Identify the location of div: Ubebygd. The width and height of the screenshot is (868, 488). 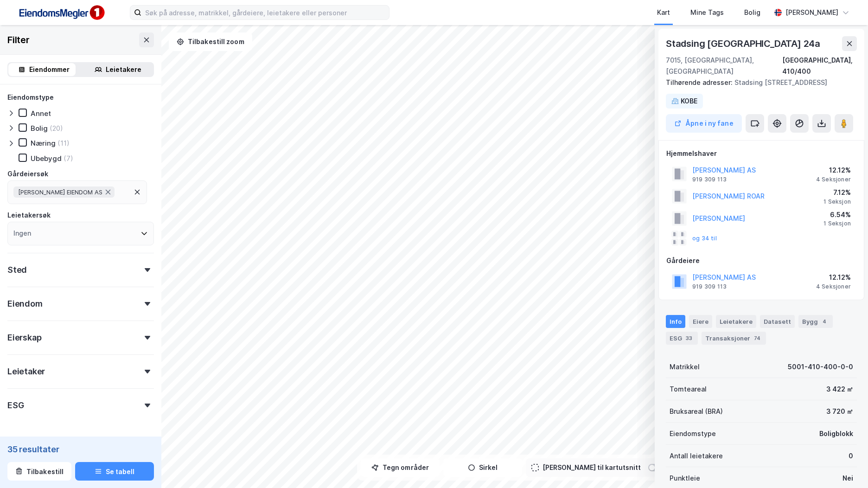
(46, 158).